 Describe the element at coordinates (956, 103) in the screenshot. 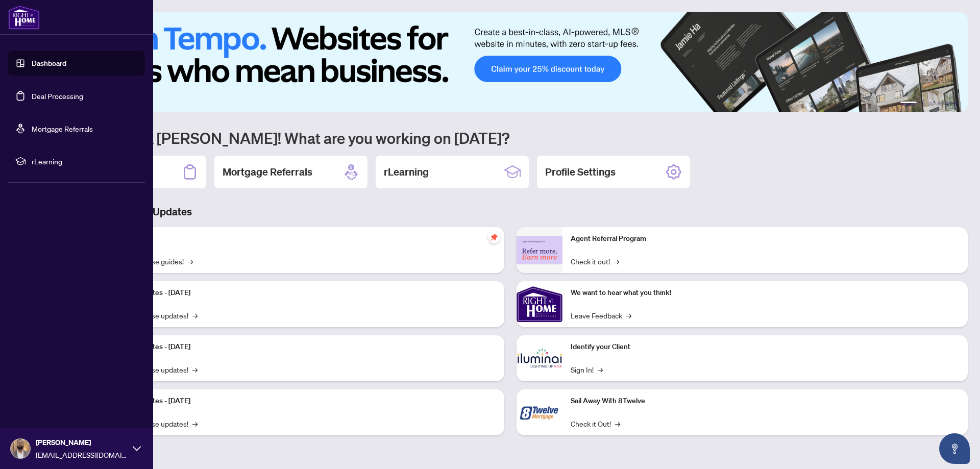

I see `button: 6` at that location.